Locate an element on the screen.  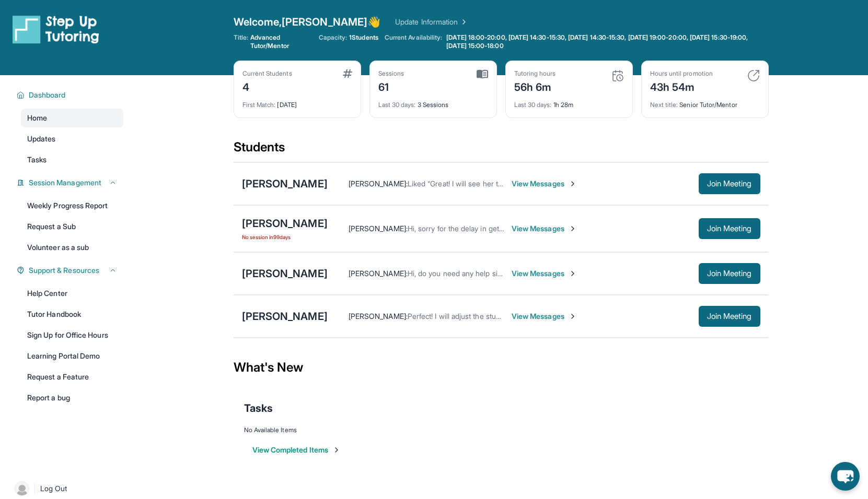
a: Update Information is located at coordinates (431, 22).